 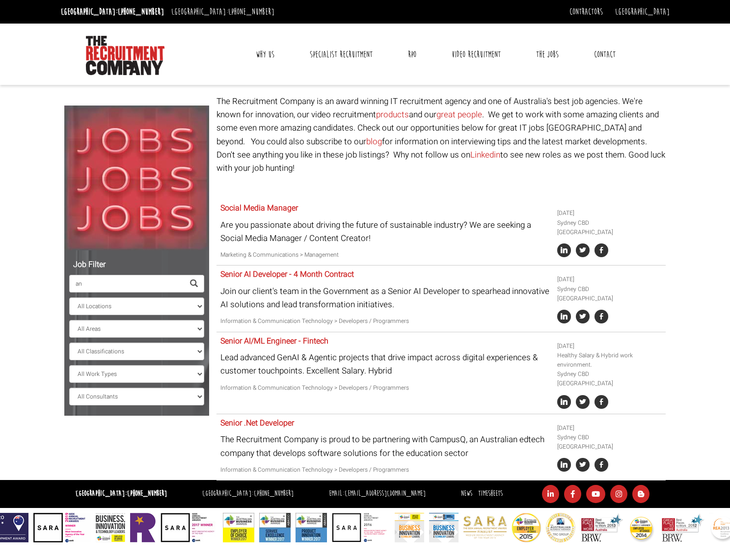 What do you see at coordinates (127, 284) in the screenshot?
I see `input: Search` at bounding box center [127, 284].